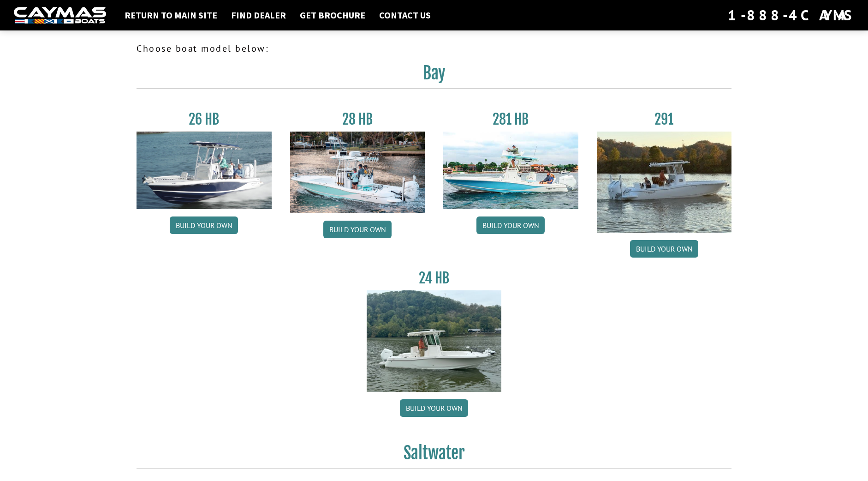 The height and width of the screenshot is (481, 868). I want to click on img: 28_hb_thumbnail_for_caymas_connect.jpg, so click(357, 172).